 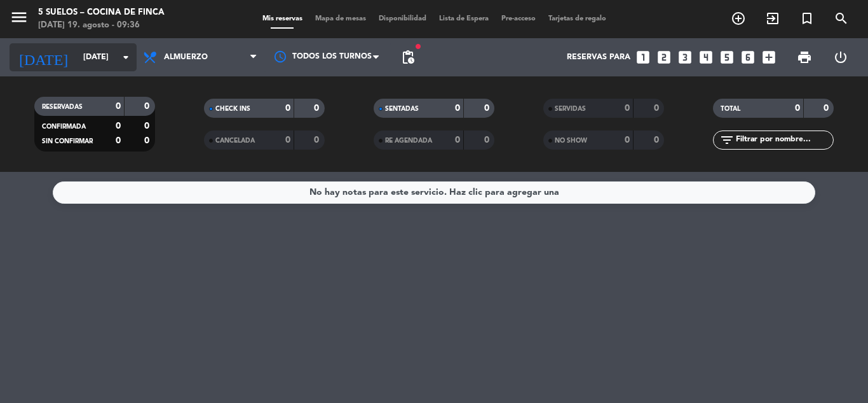 I want to click on span: Tarjetas de regalo, so click(x=577, y=18).